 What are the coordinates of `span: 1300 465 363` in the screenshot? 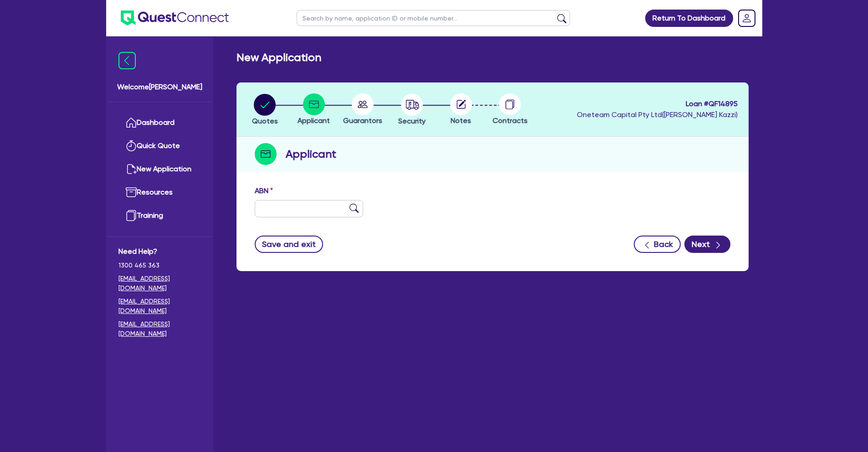 It's located at (160, 265).